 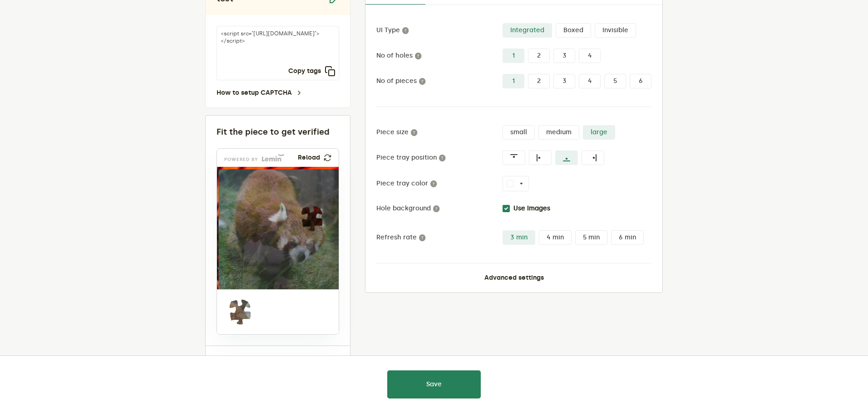 I want to click on label: Piece tray position, so click(x=439, y=158).